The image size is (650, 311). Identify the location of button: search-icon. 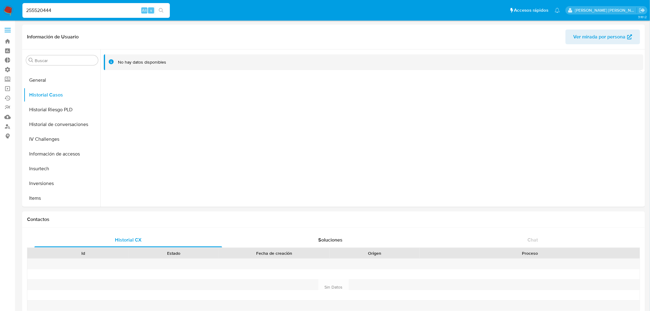
(161, 10).